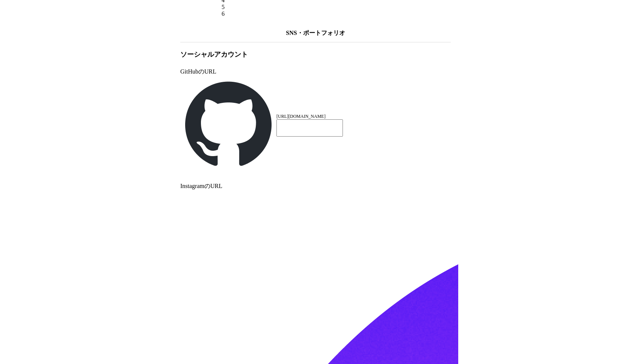 The image size is (631, 364). I want to click on h3: ソーシャルアカウント, so click(316, 54).